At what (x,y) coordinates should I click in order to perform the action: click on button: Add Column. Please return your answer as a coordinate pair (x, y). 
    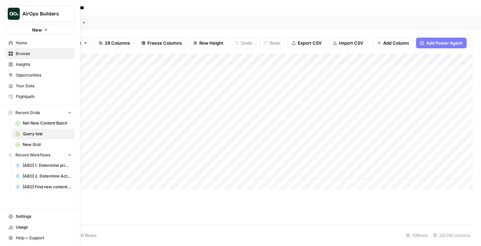
    Looking at the image, I should click on (393, 43).